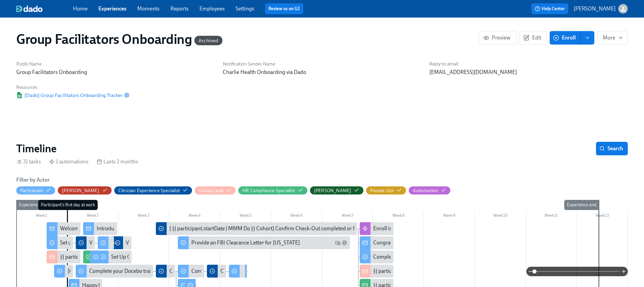 The width and height of the screenshot is (644, 287). I want to click on span: Preview, so click(497, 38).